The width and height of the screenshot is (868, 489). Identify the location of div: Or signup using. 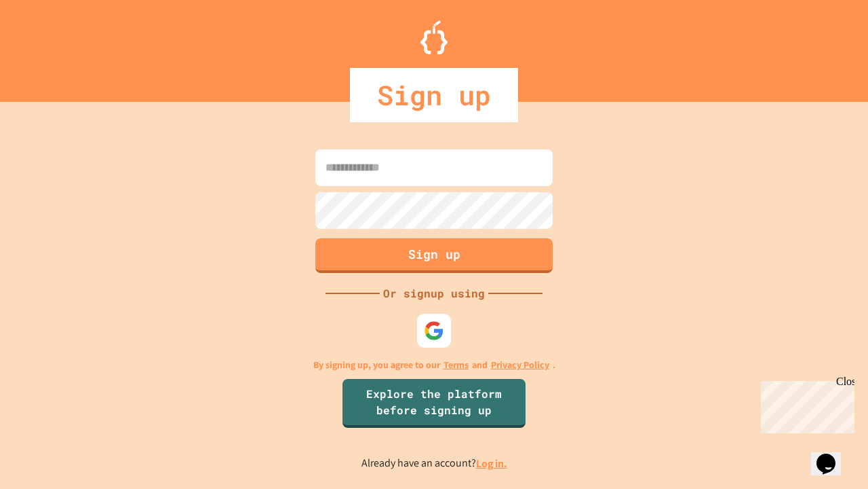
(434, 293).